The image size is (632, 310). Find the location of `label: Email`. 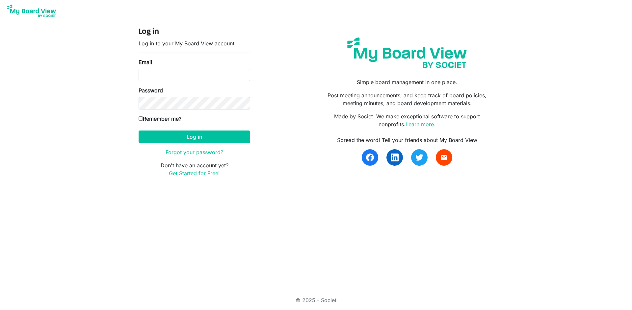

label: Email is located at coordinates (145, 62).